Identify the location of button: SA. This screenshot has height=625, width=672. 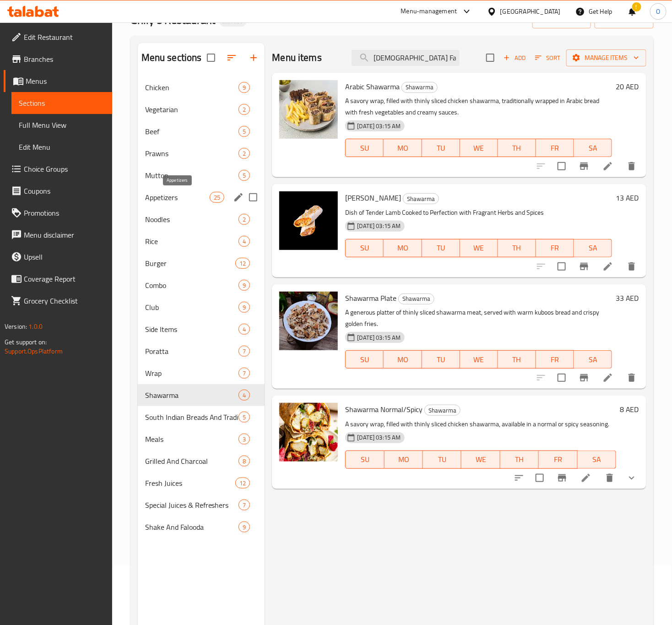
(592, 359).